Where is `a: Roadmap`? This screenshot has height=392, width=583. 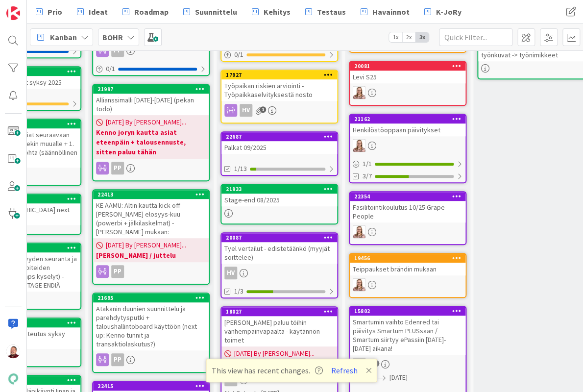 a: Roadmap is located at coordinates (145, 12).